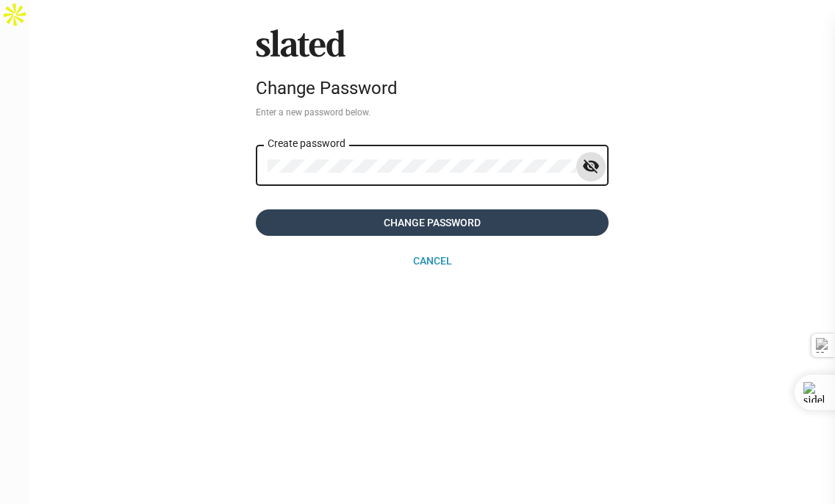  I want to click on mat-icon: visibility_off, so click(591, 166).